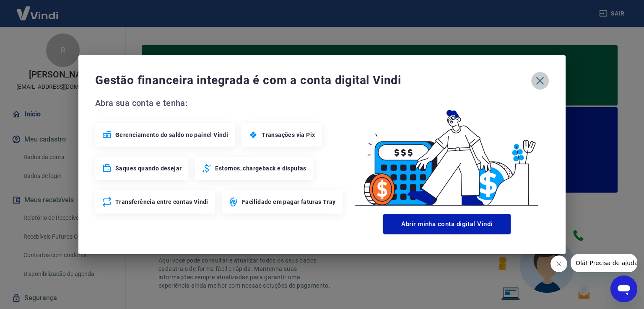  I want to click on span: Estornos, chargeback e disputas, so click(260, 168).